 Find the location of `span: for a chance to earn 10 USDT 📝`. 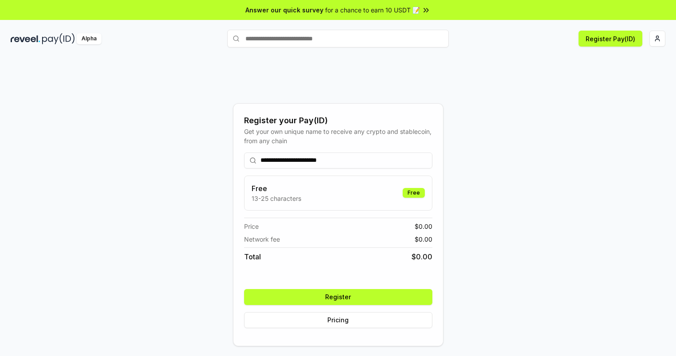

span: for a chance to earn 10 USDT 📝 is located at coordinates (373, 10).